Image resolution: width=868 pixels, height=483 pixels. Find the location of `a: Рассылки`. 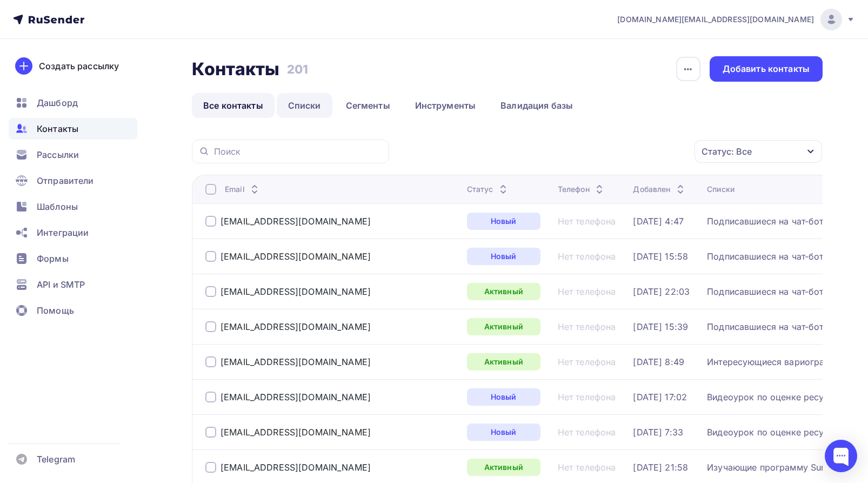

a: Рассылки is located at coordinates (73, 155).